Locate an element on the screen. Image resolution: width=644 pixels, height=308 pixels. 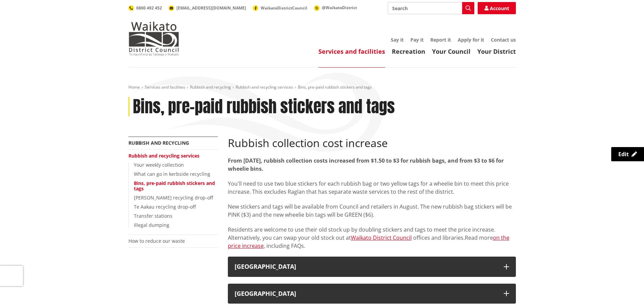
a: Account is located at coordinates (497, 8).